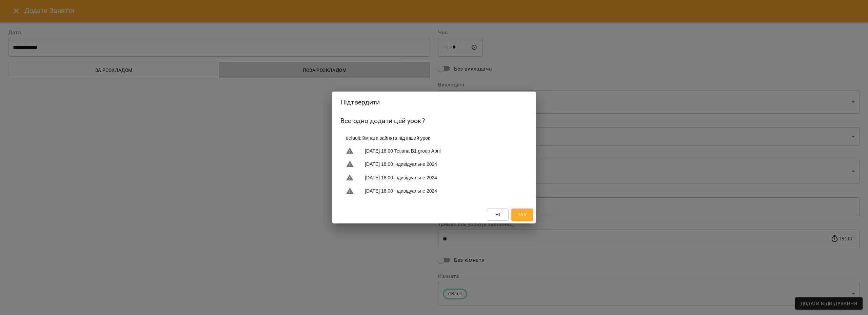 This screenshot has height=315, width=868. I want to click on span: Ні, so click(498, 215).